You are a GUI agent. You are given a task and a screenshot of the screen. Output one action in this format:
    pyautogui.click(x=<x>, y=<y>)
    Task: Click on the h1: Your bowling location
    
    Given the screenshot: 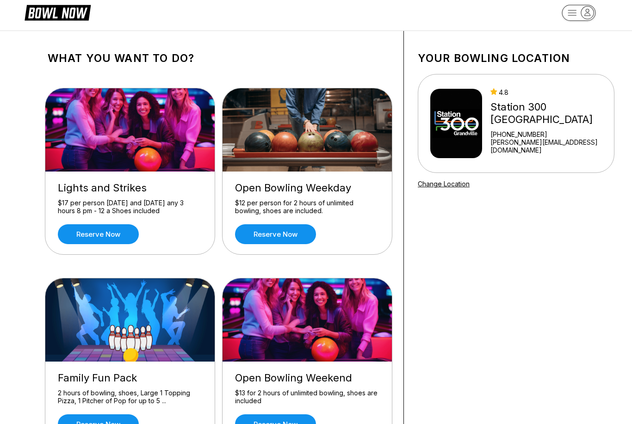 What is the action you would take?
    pyautogui.click(x=516, y=58)
    